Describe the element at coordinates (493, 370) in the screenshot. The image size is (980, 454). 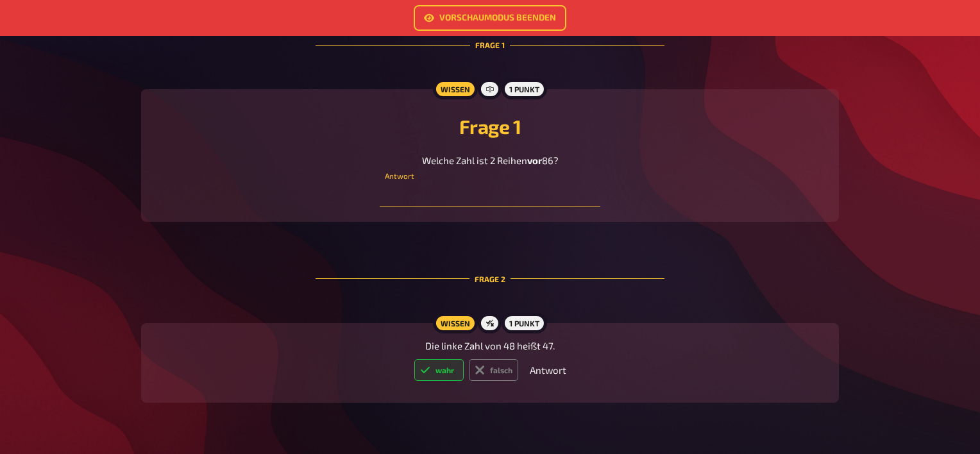
I see `label: falsch` at that location.